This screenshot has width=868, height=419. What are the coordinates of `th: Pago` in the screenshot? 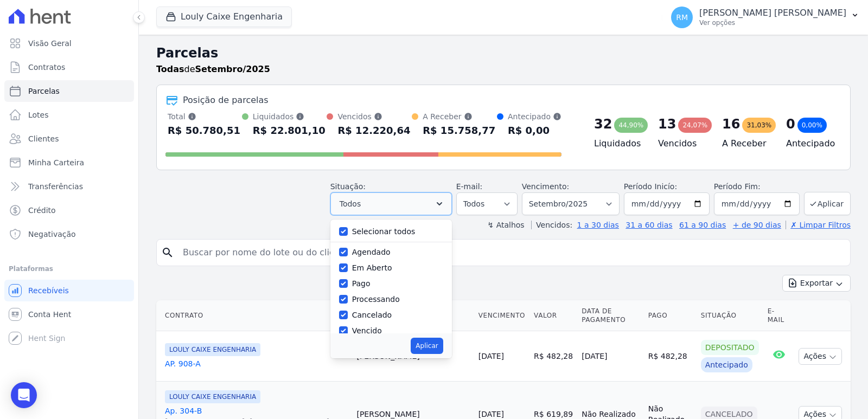 It's located at (670, 315).